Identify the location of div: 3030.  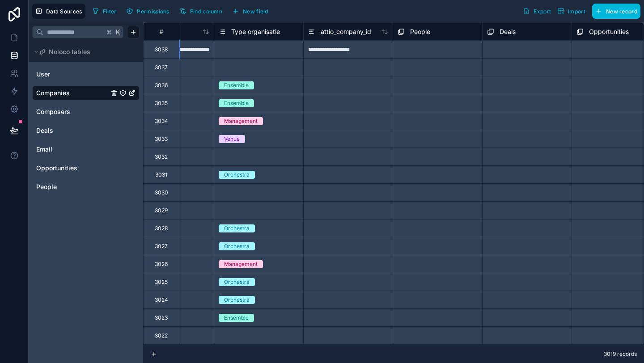
(161, 193).